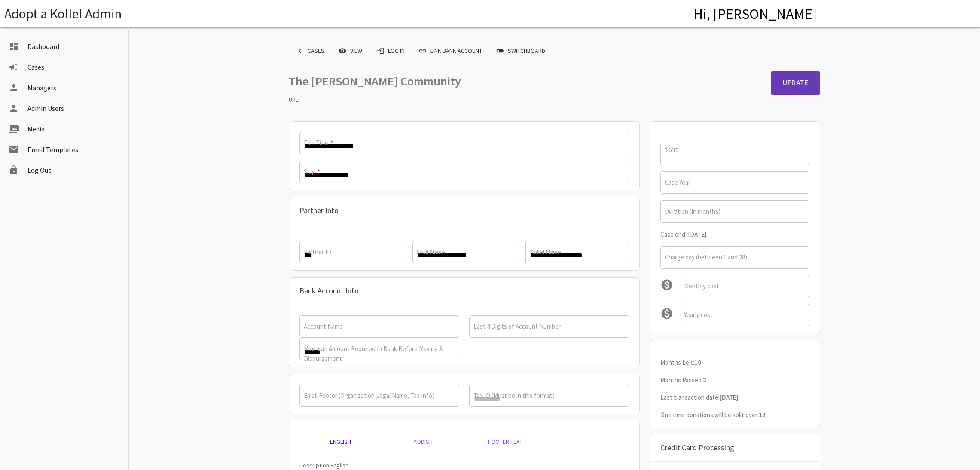 Image resolution: width=980 pixels, height=470 pixels. I want to click on a: remove_red_eyeView, so click(350, 51).